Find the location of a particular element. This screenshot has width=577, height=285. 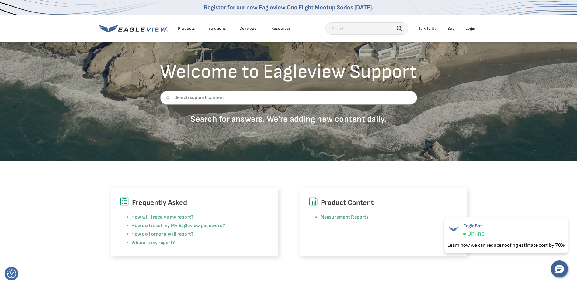

a: Where is my report? is located at coordinates (153, 243).